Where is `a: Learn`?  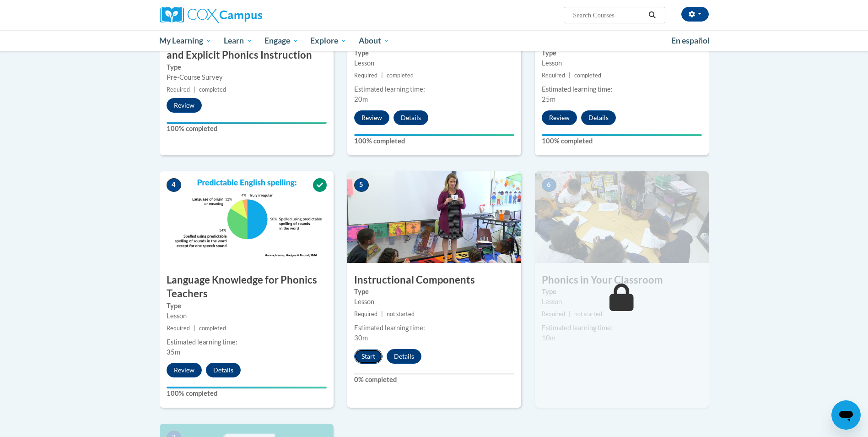
a: Learn is located at coordinates (238, 40).